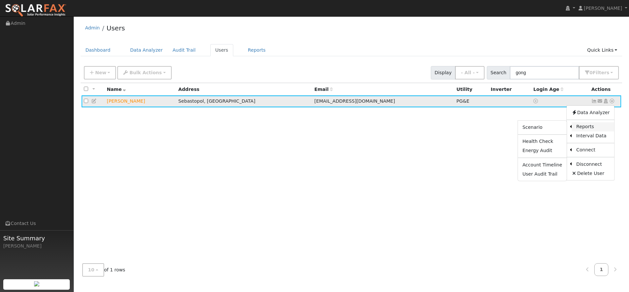 The width and height of the screenshot is (629, 292). I want to click on span: 10, so click(91, 270).